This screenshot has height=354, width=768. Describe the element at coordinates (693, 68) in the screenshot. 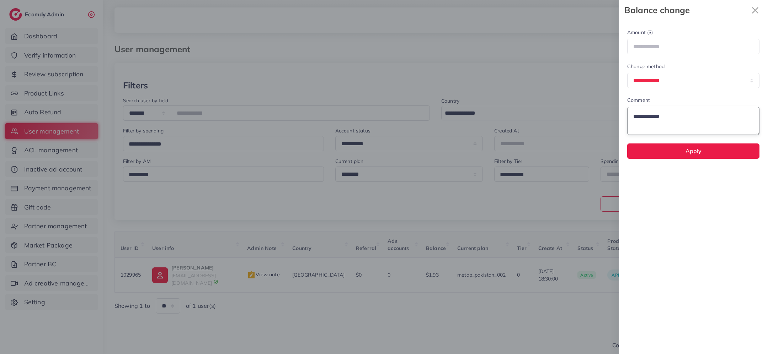

I see `legend: Change method` at that location.